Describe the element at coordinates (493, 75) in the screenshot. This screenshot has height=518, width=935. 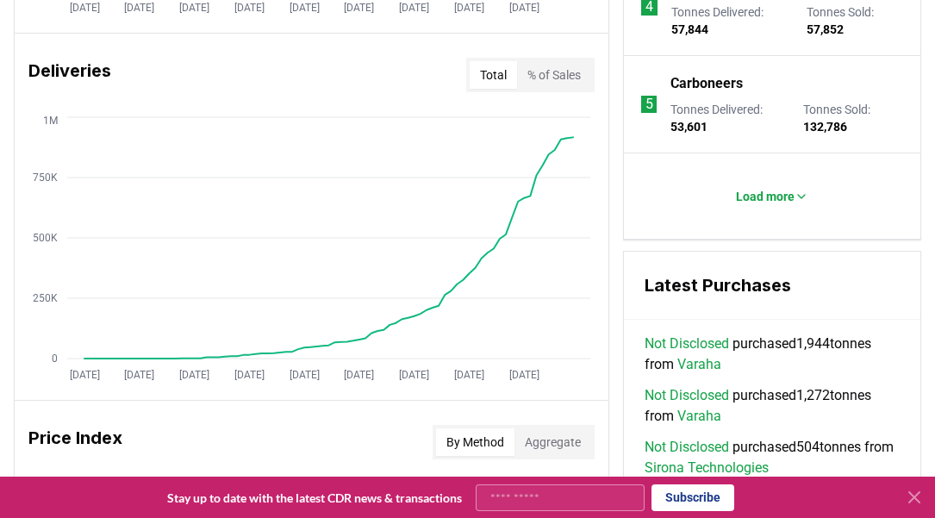
I see `button: Total` at that location.